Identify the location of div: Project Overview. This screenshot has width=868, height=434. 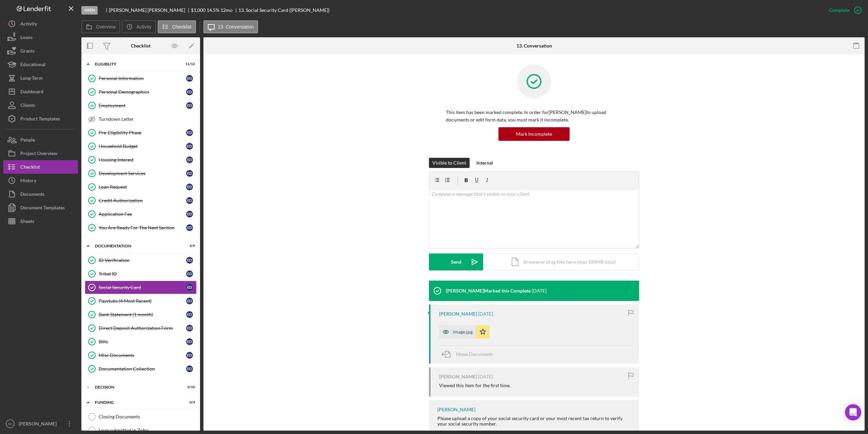
(38, 154).